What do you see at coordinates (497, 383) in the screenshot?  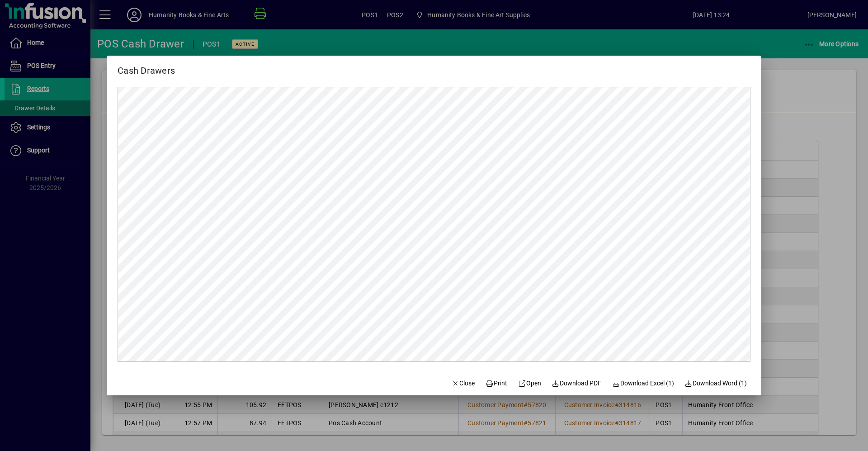 I see `button: Print` at bounding box center [497, 383].